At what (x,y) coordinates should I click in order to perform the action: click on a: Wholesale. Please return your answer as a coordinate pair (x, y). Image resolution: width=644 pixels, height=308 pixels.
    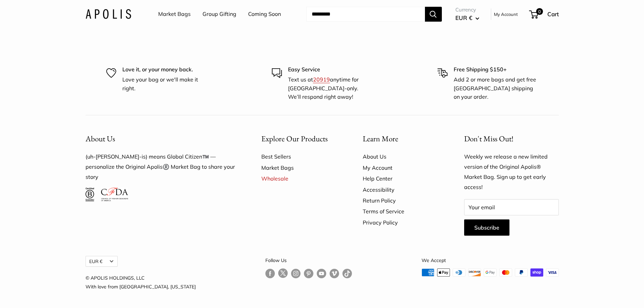
    Looking at the image, I should click on (300, 179).